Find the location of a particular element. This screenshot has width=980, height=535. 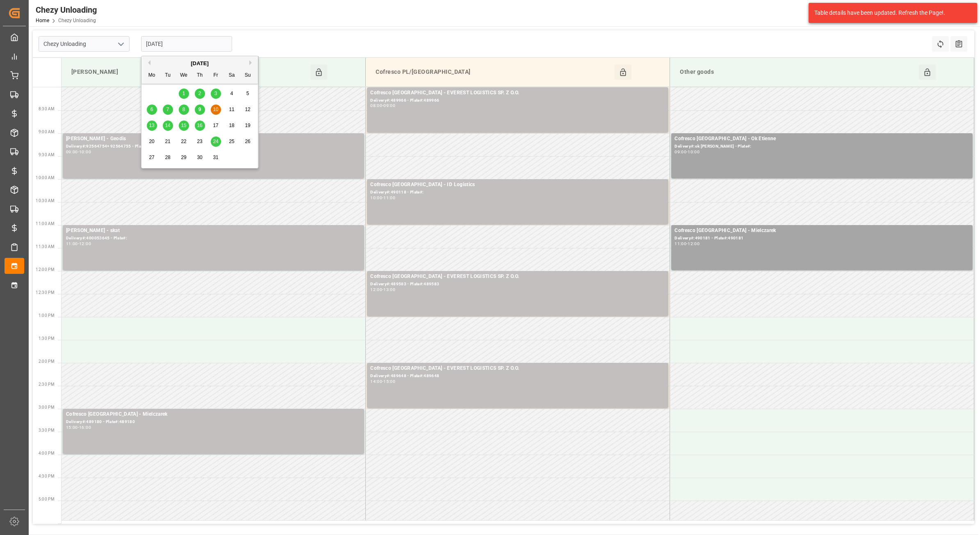

span: 31 is located at coordinates (215, 158).